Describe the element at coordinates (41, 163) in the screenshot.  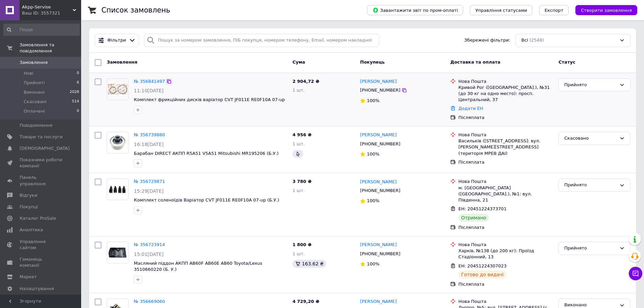
I see `span: Показники роботи компанії` at that location.